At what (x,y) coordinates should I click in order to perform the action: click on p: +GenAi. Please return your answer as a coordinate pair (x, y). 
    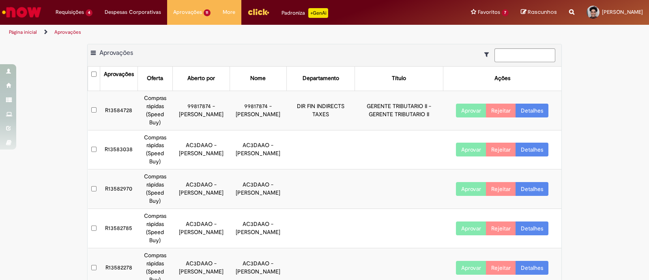
    Looking at the image, I should click on (318, 13).